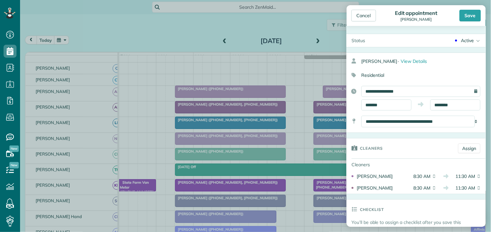  I want to click on h3: Checklist, so click(372, 209).